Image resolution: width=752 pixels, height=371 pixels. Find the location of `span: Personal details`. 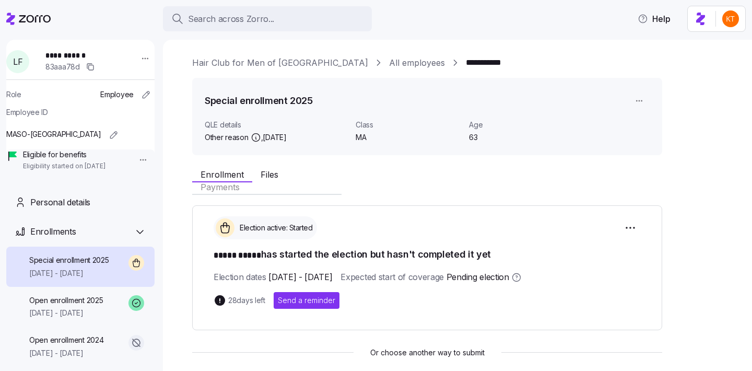

span: Personal details is located at coordinates (60, 202).